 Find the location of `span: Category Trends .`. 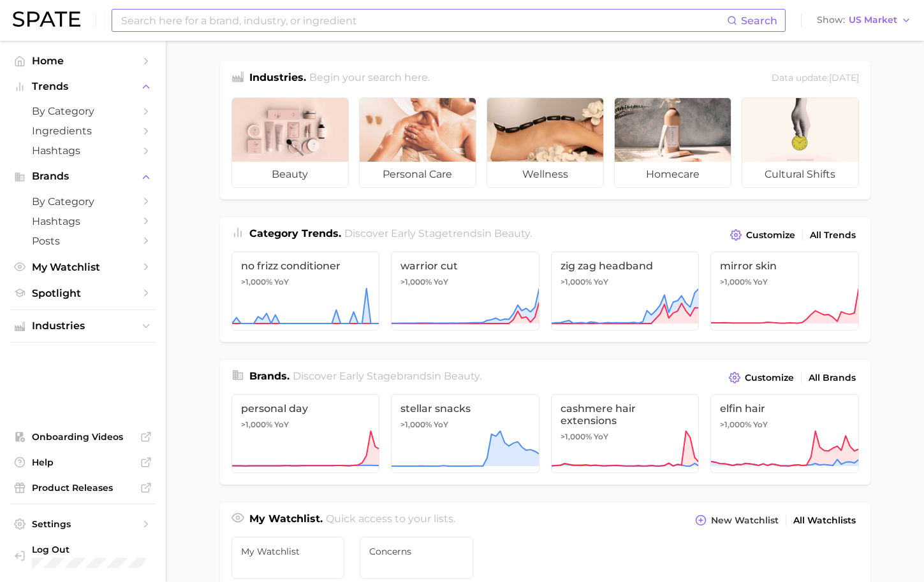

span: Category Trends . is located at coordinates (295, 233).